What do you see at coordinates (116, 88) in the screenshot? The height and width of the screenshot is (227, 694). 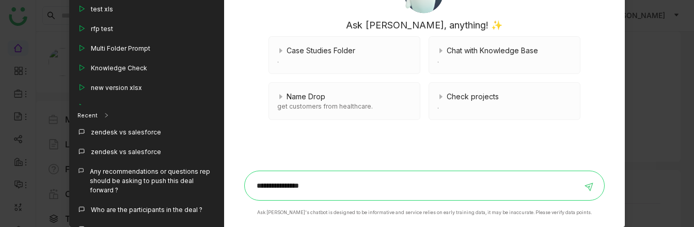 I see `div: new version xlsx` at bounding box center [116, 88].